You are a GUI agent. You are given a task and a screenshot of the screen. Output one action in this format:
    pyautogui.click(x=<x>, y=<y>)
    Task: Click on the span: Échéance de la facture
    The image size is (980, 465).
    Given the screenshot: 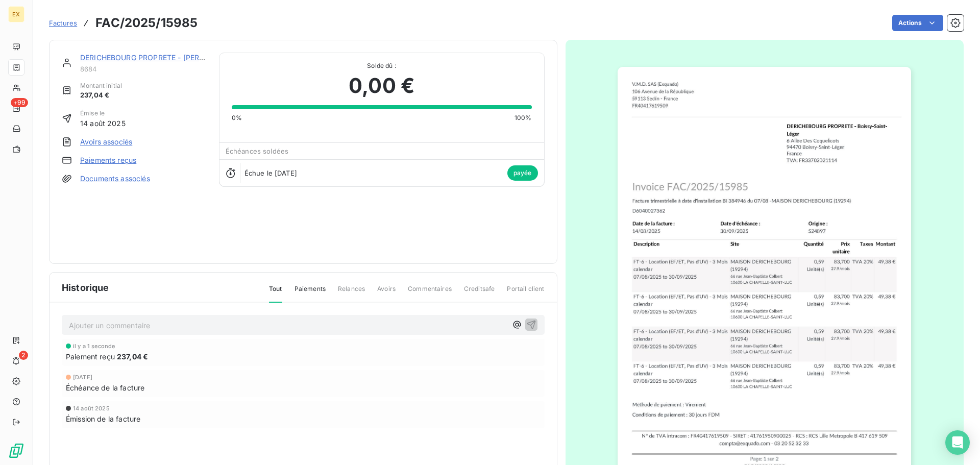 What is the action you would take?
    pyautogui.click(x=105, y=387)
    